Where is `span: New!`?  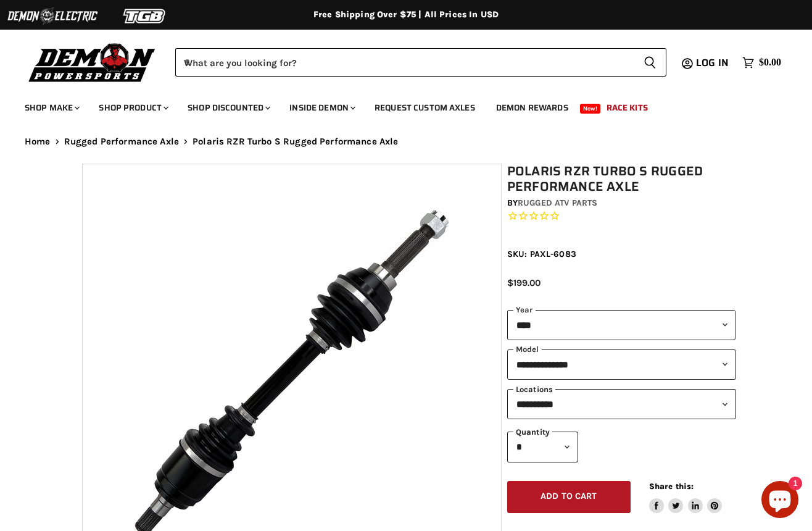 span: New! is located at coordinates (591, 108).